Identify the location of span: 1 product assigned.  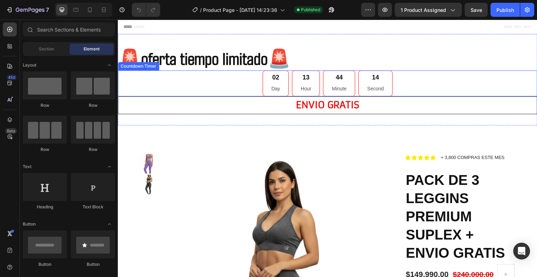
(423, 10).